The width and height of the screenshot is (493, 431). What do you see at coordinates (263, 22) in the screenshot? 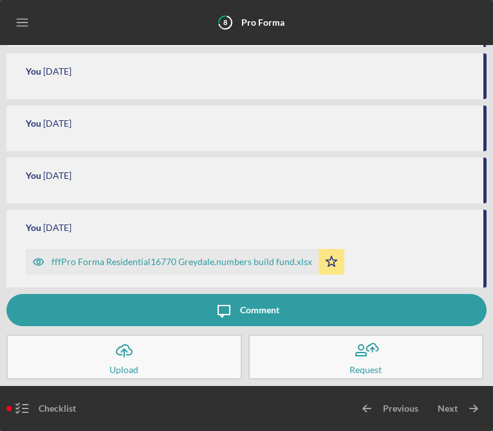
I see `b: Pro Forma` at bounding box center [263, 22].